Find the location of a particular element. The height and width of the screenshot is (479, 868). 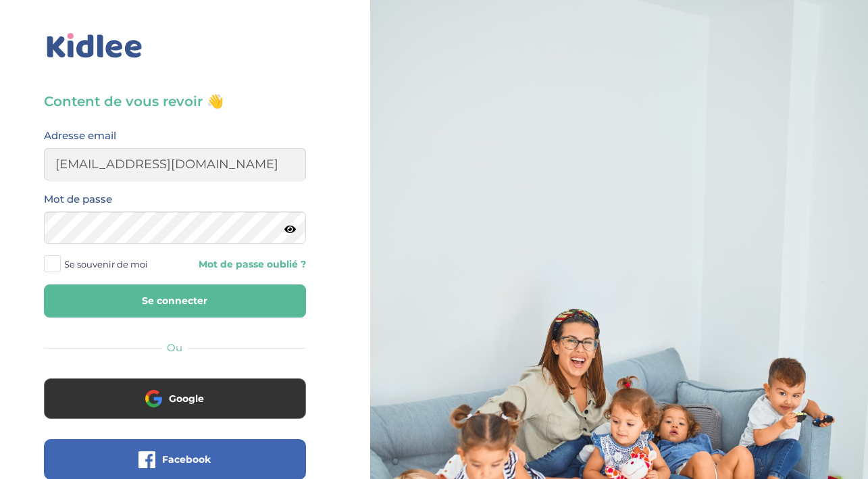

span: Google is located at coordinates (186, 399).